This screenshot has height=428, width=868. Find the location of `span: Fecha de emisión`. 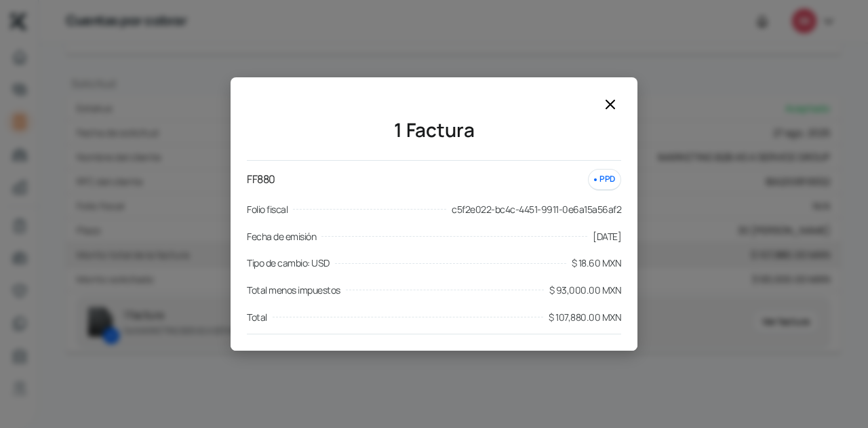

span: Fecha de emisión is located at coordinates (281, 237).